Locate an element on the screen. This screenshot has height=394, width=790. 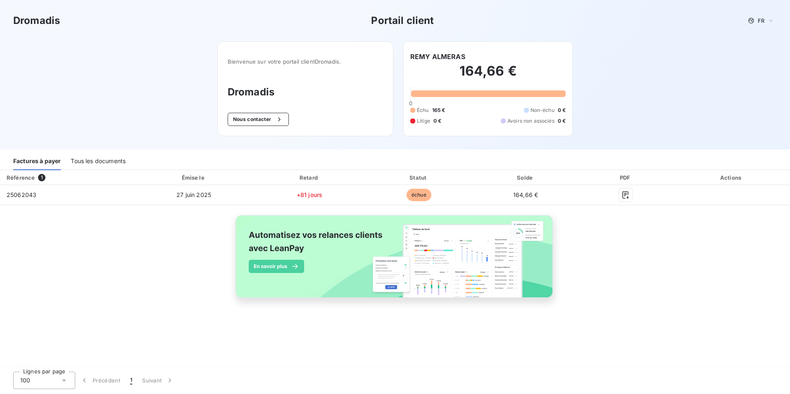
h6: REMY ALMERAS is located at coordinates (438, 57).